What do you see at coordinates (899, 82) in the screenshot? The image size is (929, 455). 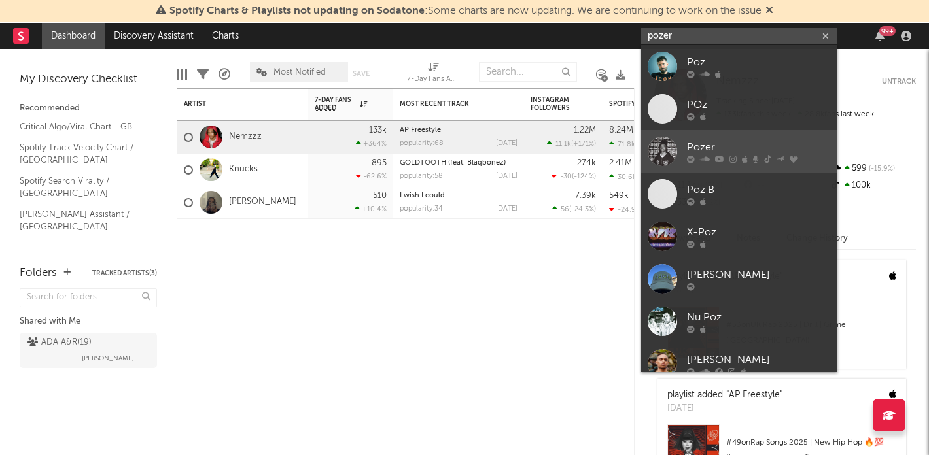 I see `button: Untrack` at bounding box center [899, 82].